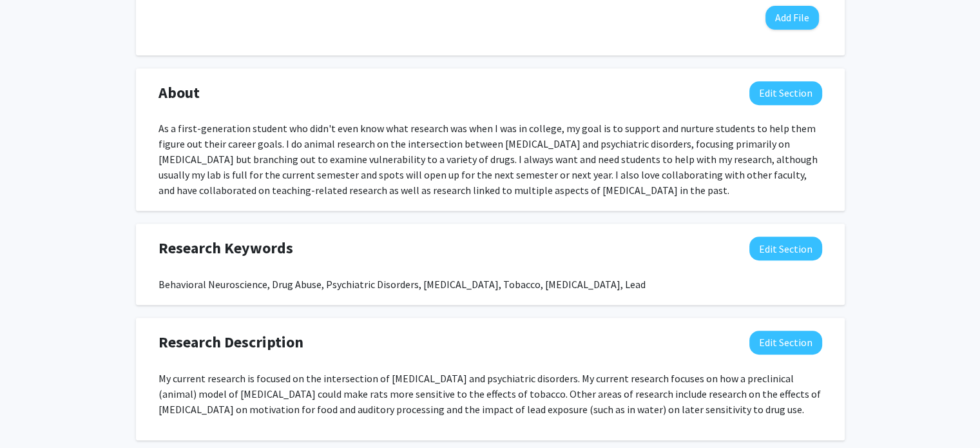 Image resolution: width=980 pixels, height=448 pixels. What do you see at coordinates (792, 18) in the screenshot?
I see `button: Add File` at bounding box center [792, 18].